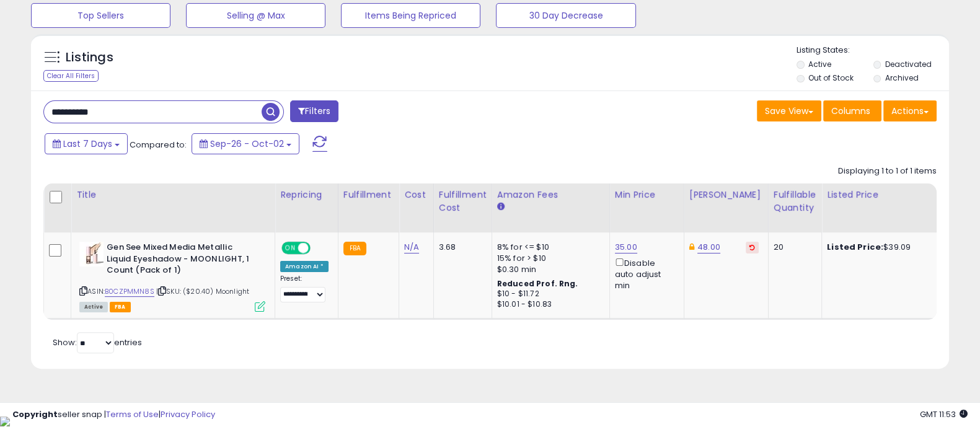 Image resolution: width=980 pixels, height=427 pixels. I want to click on a: 35.00, so click(626, 248).